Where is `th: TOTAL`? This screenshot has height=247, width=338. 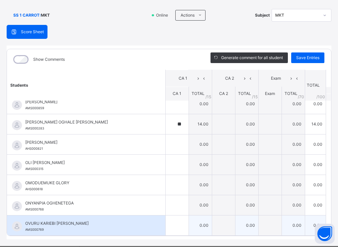
th: TOTAL is located at coordinates (315, 85).